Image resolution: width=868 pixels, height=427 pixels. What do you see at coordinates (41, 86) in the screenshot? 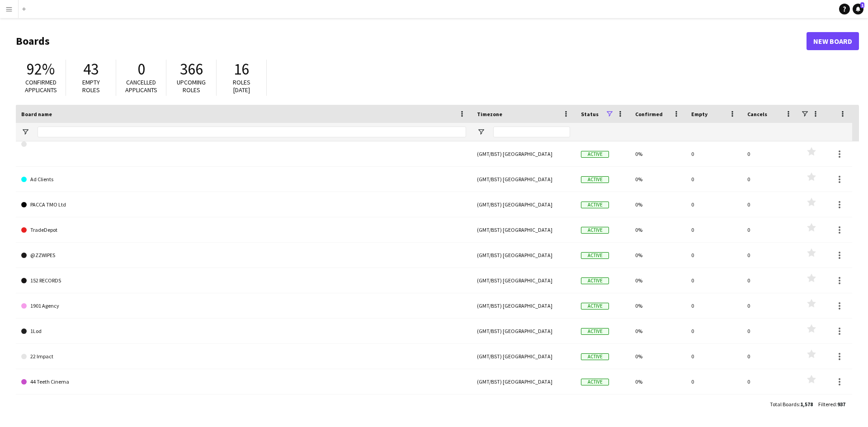
I see `span: Confirmed applicants` at bounding box center [41, 86].